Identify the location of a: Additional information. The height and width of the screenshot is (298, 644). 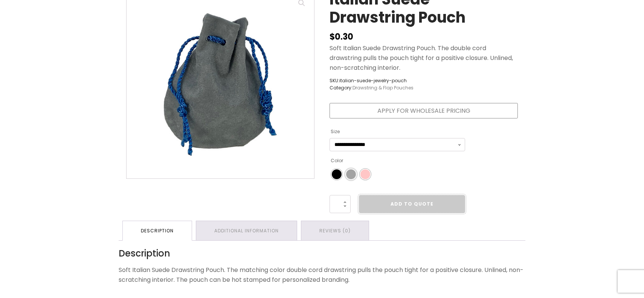
(246, 230).